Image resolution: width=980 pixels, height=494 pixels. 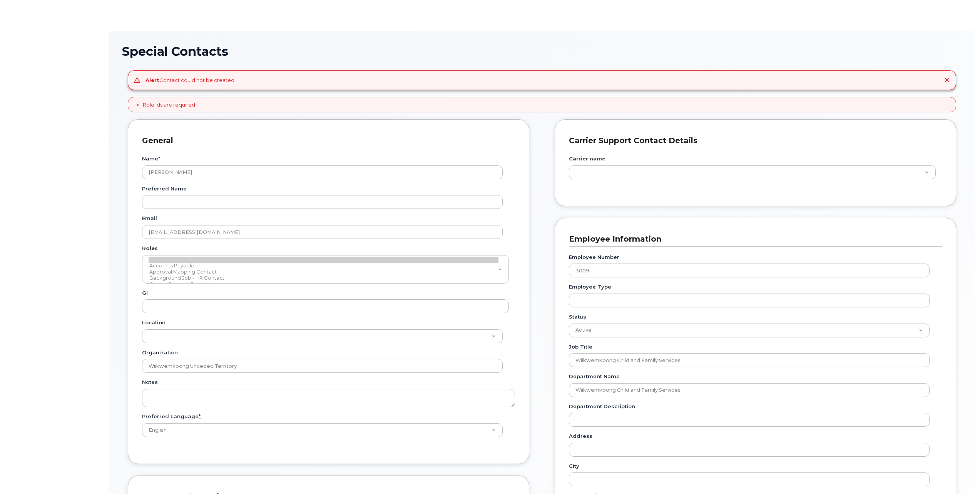 I want to click on h3: Carrier Support Contact Details, so click(x=753, y=140).